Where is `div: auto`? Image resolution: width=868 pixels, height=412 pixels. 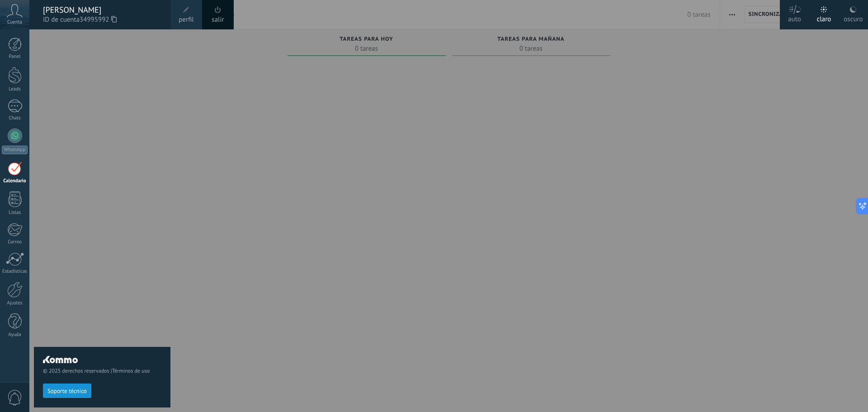 div: auto is located at coordinates (794, 17).